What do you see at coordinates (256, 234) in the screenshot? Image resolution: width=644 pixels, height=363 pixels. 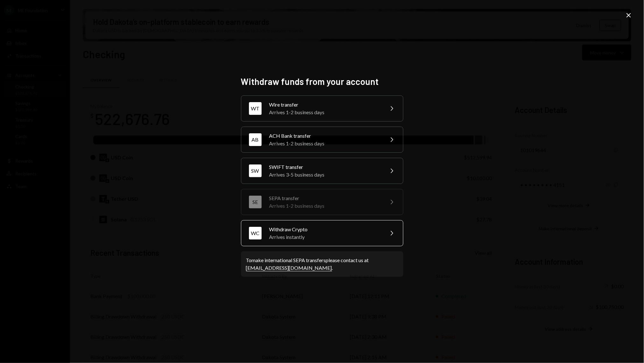 I see `div: WC` at bounding box center [256, 234].